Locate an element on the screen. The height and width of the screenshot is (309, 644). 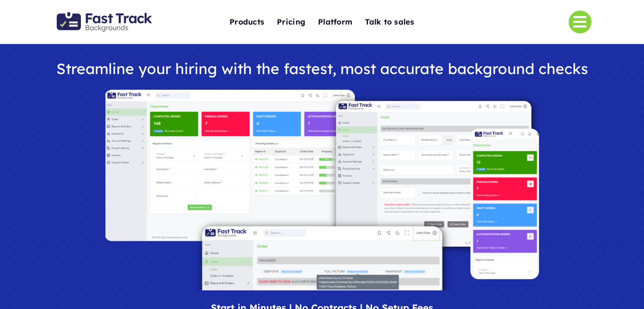
span: Platform is located at coordinates (334, 22).